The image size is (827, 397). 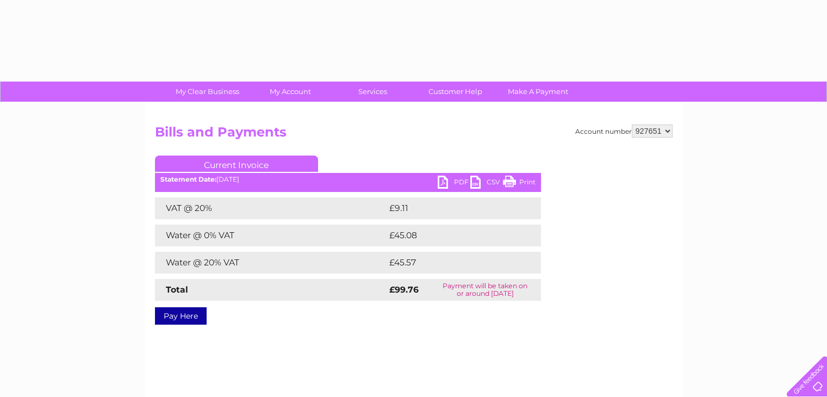 What do you see at coordinates (453, 263) in the screenshot?
I see `td: £45.57` at bounding box center [453, 263].